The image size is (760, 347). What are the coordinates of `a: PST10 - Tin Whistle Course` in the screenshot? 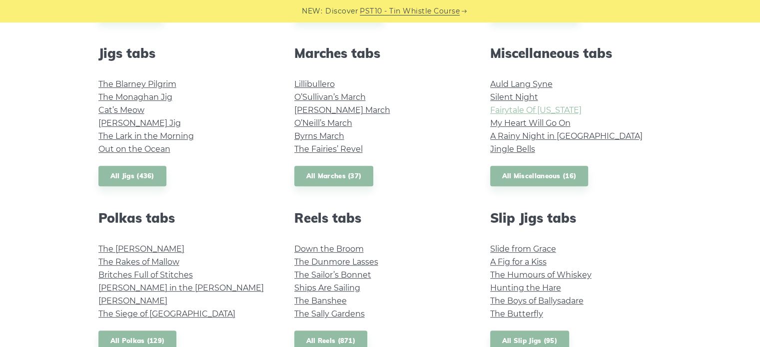 It's located at (410, 11).